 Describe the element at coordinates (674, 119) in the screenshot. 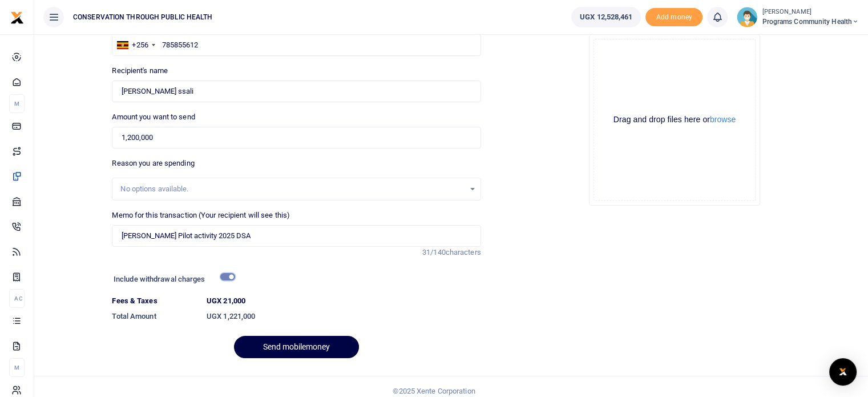

I see `div: Drag and drop files here or` at that location.